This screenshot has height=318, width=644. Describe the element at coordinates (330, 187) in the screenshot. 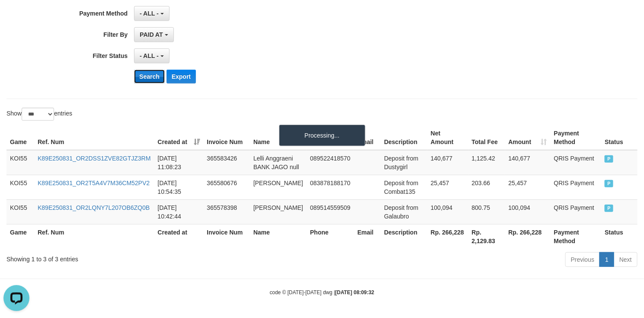

I see `td: 083878188170` at that location.